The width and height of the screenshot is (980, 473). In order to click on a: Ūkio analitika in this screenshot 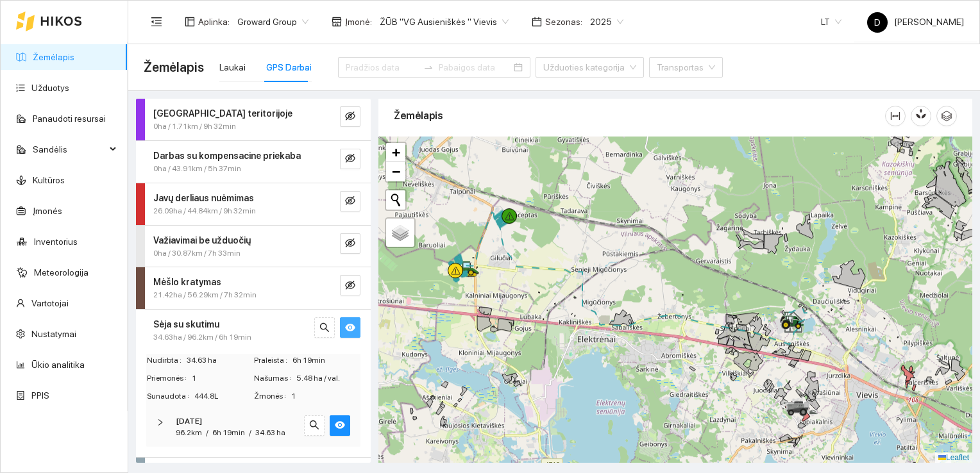, I will do `click(58, 365)`.